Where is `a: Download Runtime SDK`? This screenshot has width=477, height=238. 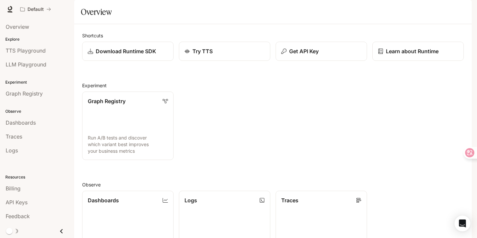
a: Download Runtime SDK is located at coordinates (128, 51).